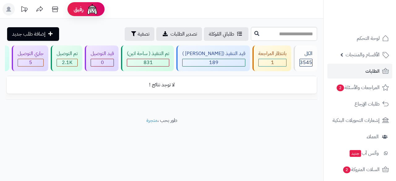 This screenshot has width=396, height=181. I want to click on div: 831, so click(148, 63).